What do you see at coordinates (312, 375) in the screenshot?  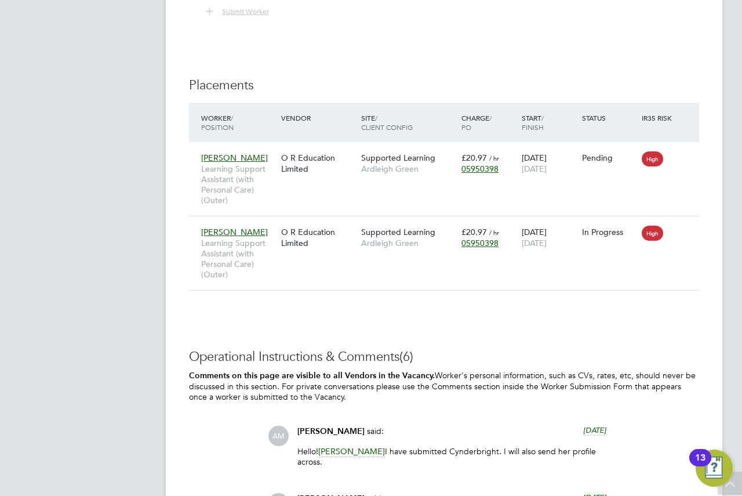 I see `b: Comments on this page are visible to all Vendors in the Vacancy.` at bounding box center [312, 375].